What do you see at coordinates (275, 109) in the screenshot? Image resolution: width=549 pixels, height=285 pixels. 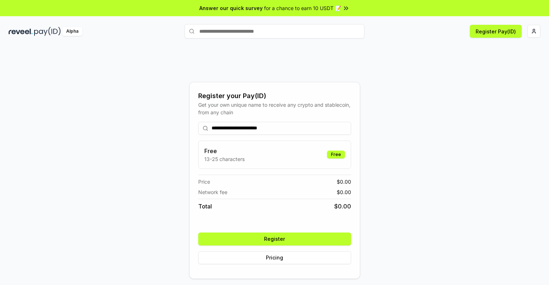 I see `div: Get your own unique name to receive any crypto and stablecoin, from any chain` at bounding box center [275, 109].